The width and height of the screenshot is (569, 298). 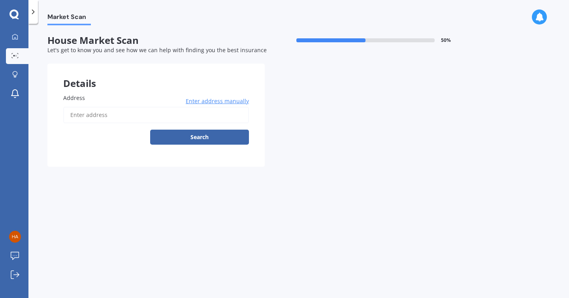 What do you see at coordinates (74, 98) in the screenshot?
I see `span: Address` at bounding box center [74, 98].